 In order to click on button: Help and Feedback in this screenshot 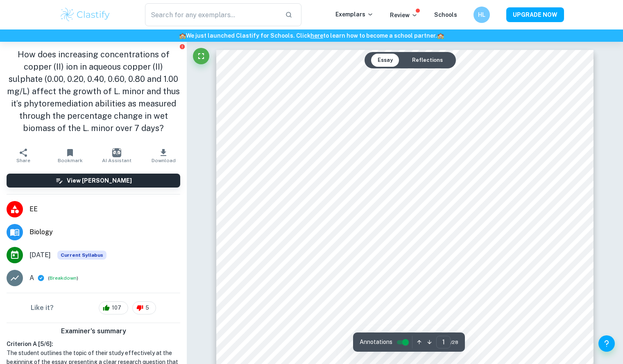, I will do `click(607, 343)`.